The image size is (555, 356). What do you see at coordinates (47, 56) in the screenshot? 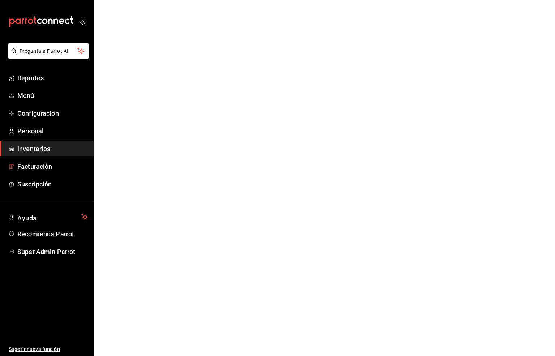
I see `a: Pregunta a Parrot AI` at bounding box center [47, 56].